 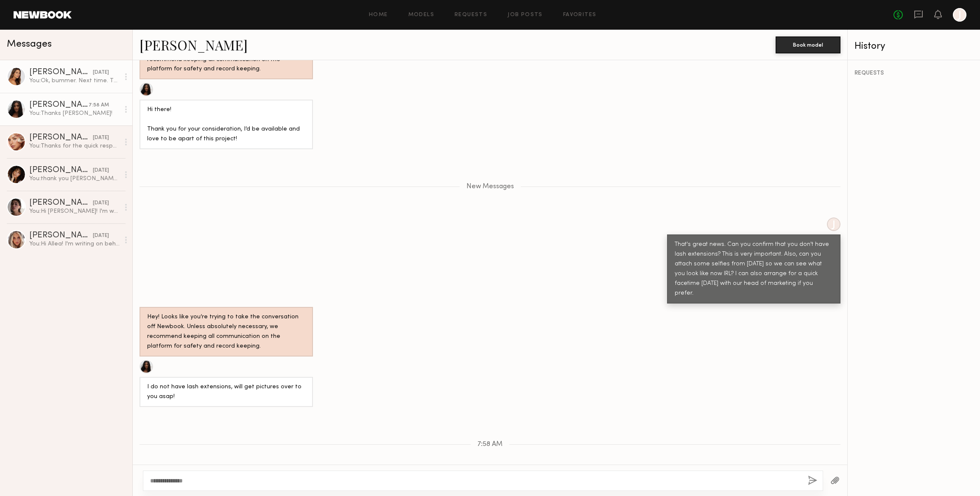 I want to click on button: Book model, so click(x=807, y=45).